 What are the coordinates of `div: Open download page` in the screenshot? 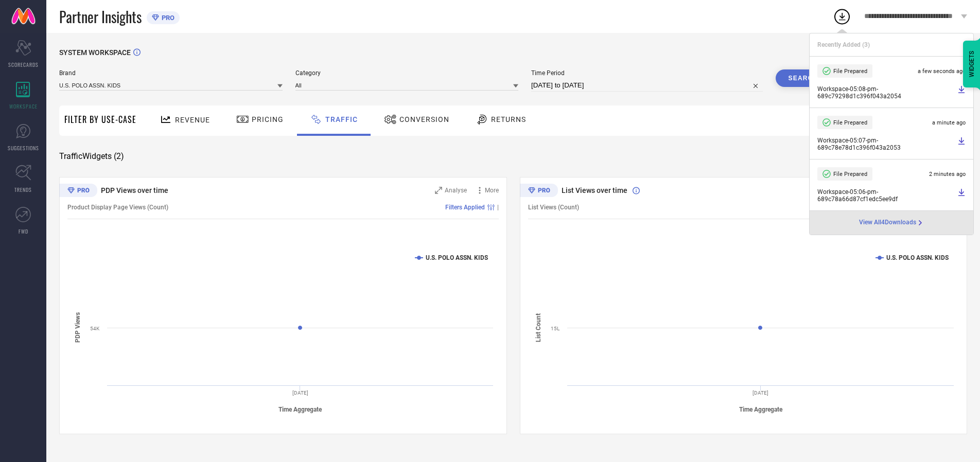 It's located at (891, 223).